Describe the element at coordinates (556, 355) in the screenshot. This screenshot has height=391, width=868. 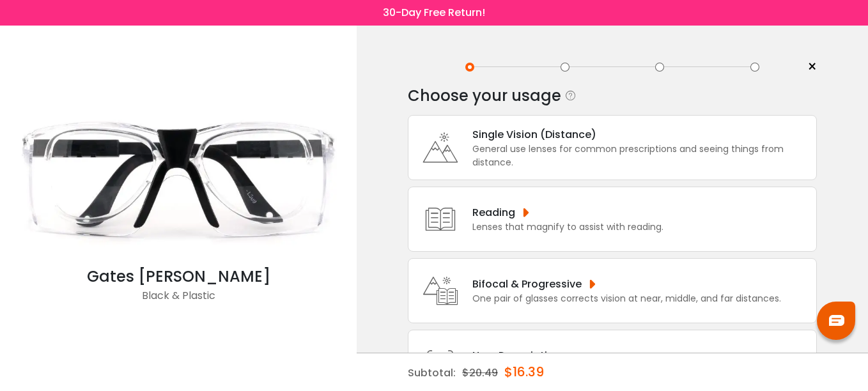
I see `div: Non-Prescription` at that location.